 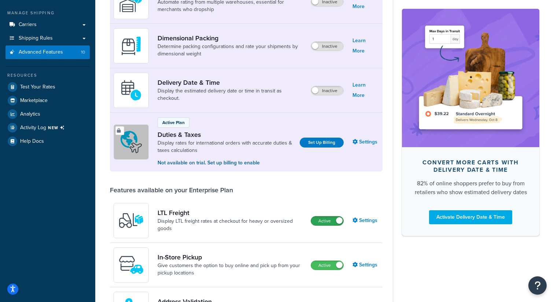 I want to click on a: Test Your Rates, so click(x=48, y=87).